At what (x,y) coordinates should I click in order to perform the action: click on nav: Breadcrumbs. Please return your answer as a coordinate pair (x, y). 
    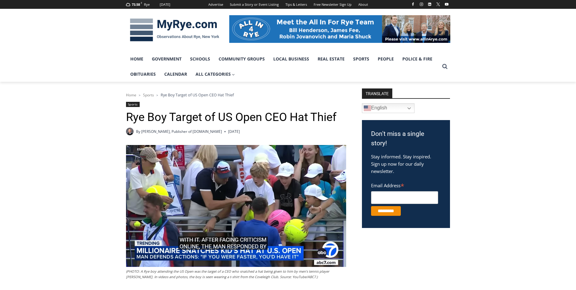
    Looking at the image, I should click on (236, 95).